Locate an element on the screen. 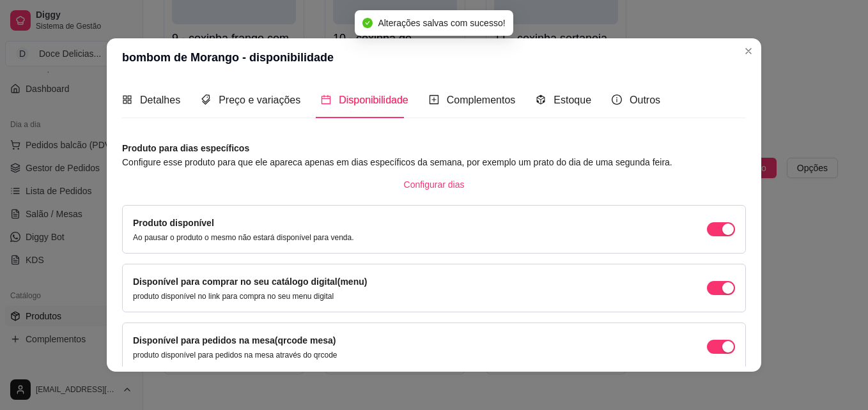  span: Outros is located at coordinates (645, 100).